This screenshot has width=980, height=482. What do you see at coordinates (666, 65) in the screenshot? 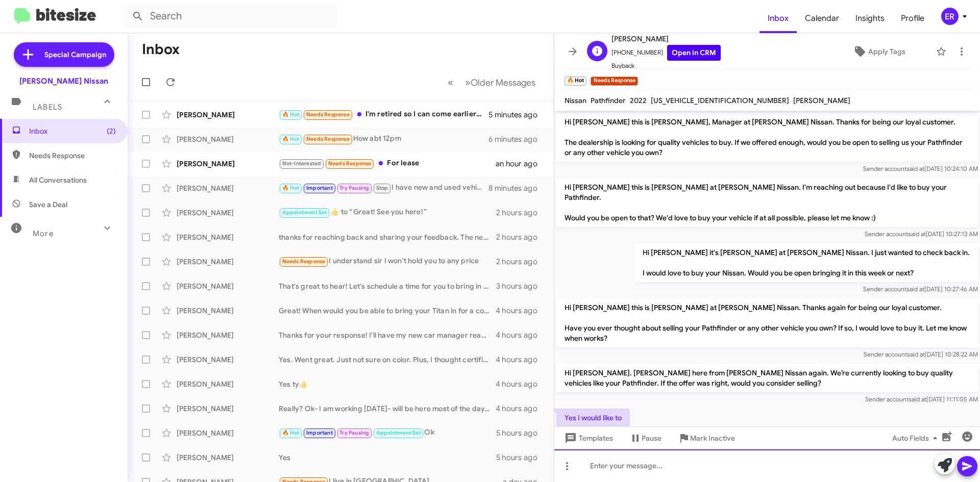
I see `span: Buyback` at bounding box center [666, 65].